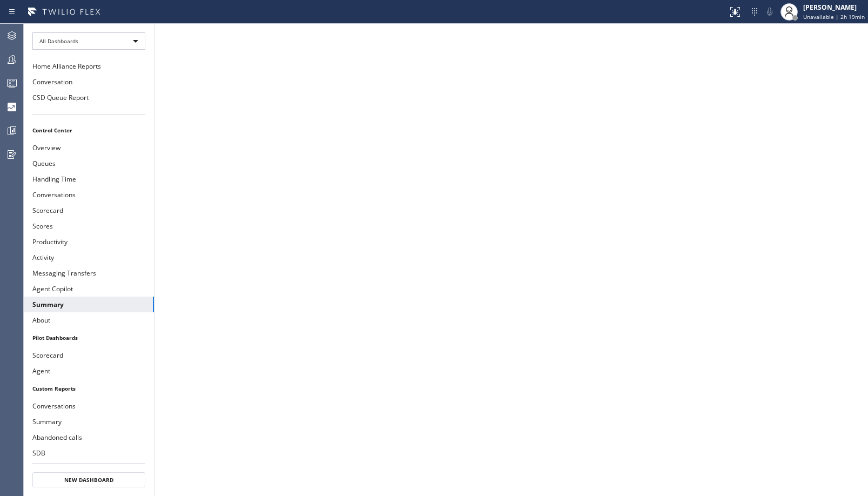 Image resolution: width=868 pixels, height=496 pixels. Describe the element at coordinates (89, 179) in the screenshot. I see `button: Handling Time` at that location.